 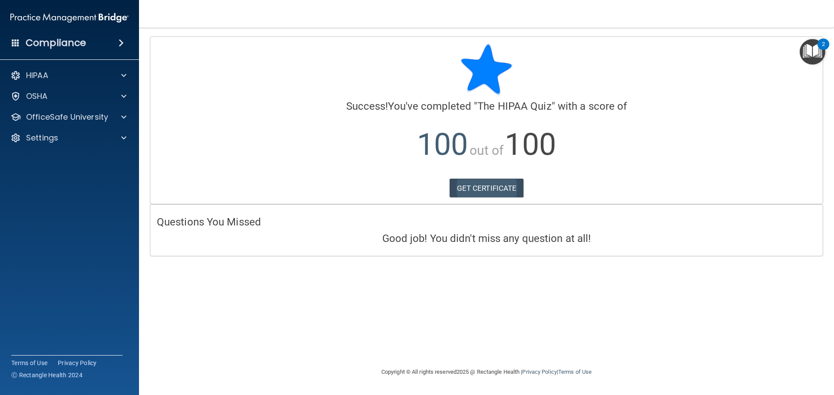 What do you see at coordinates (37, 76) in the screenshot?
I see `p: HIPAA` at bounding box center [37, 76].